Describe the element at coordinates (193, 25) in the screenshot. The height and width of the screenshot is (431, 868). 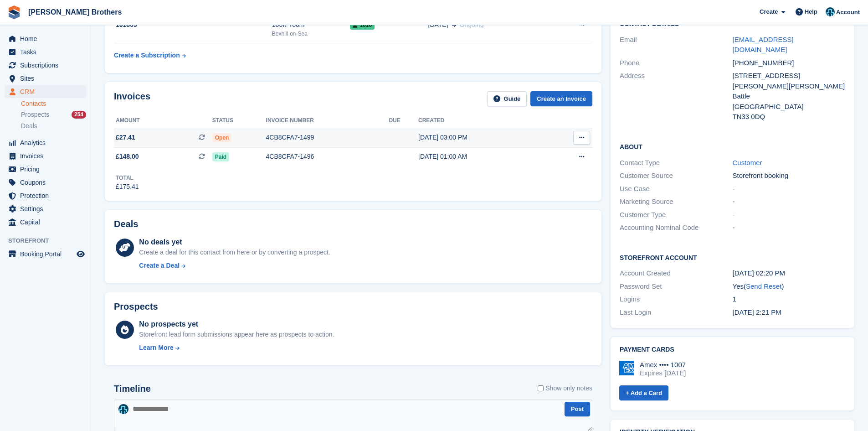
I see `div: 101809` at that location.